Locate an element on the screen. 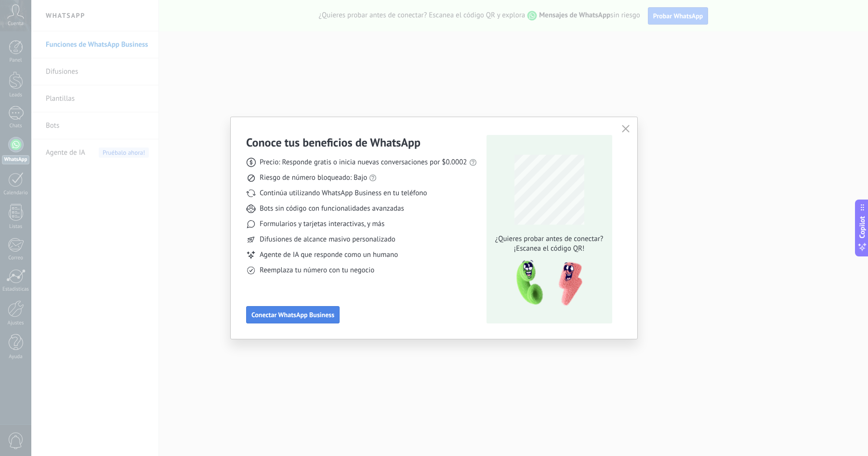 The height and width of the screenshot is (456, 868). span: Riesgo de número bloqueado: Bajo is located at coordinates (313, 178).